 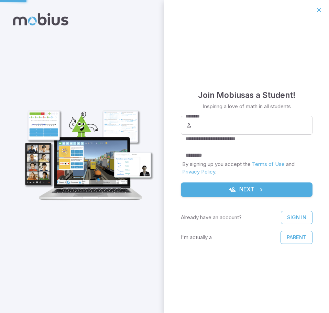 I want to click on button: Parent, so click(x=296, y=237).